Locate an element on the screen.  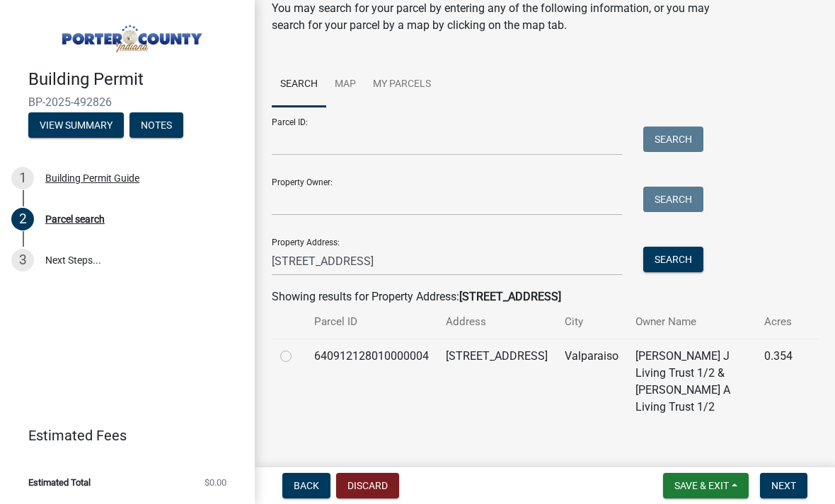
h4: Building Permit is located at coordinates (136, 79).